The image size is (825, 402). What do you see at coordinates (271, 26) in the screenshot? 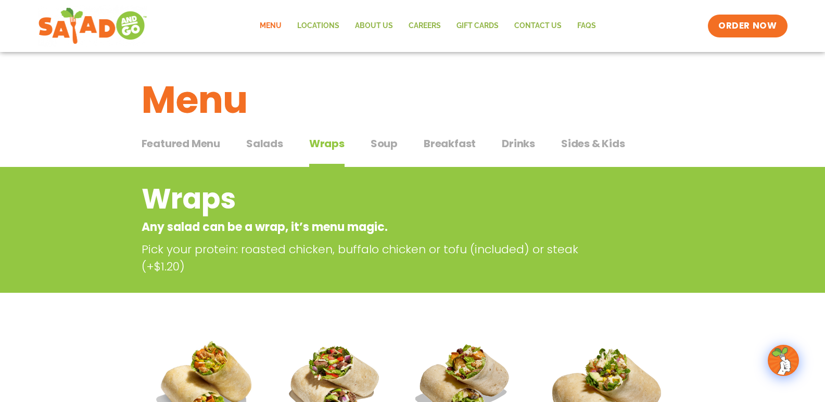
I see `a: Menu` at bounding box center [271, 26].